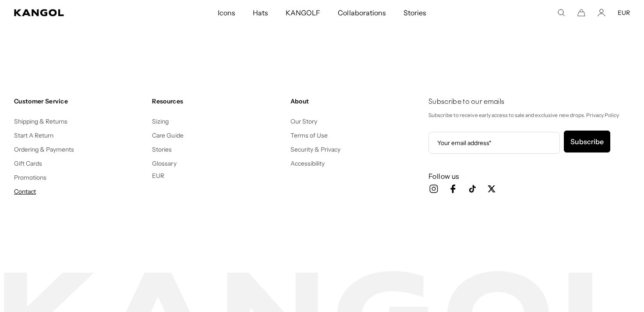  What do you see at coordinates (308, 163) in the screenshot?
I see `a: Accessibility` at bounding box center [308, 163].